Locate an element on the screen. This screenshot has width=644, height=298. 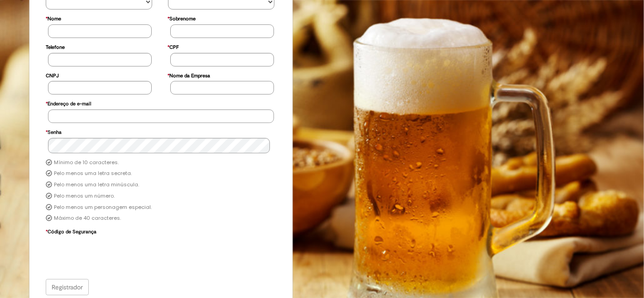
font: Endereço de e-mail is located at coordinates (69, 103).